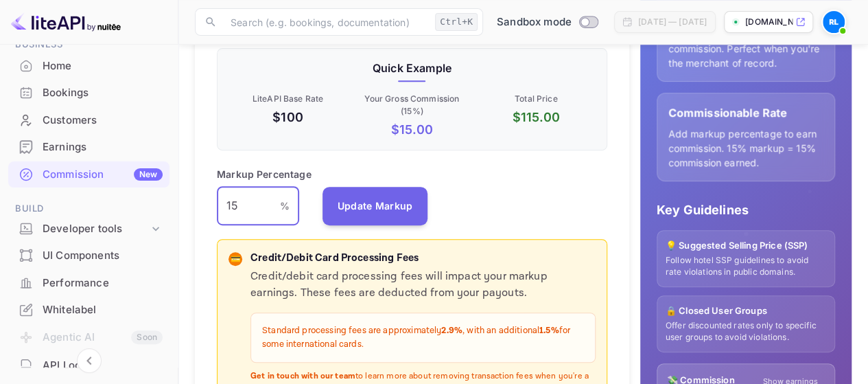 Image resolution: width=868 pixels, height=384 pixels. What do you see at coordinates (88, 92) in the screenshot?
I see `a: Bookings` at bounding box center [88, 92].